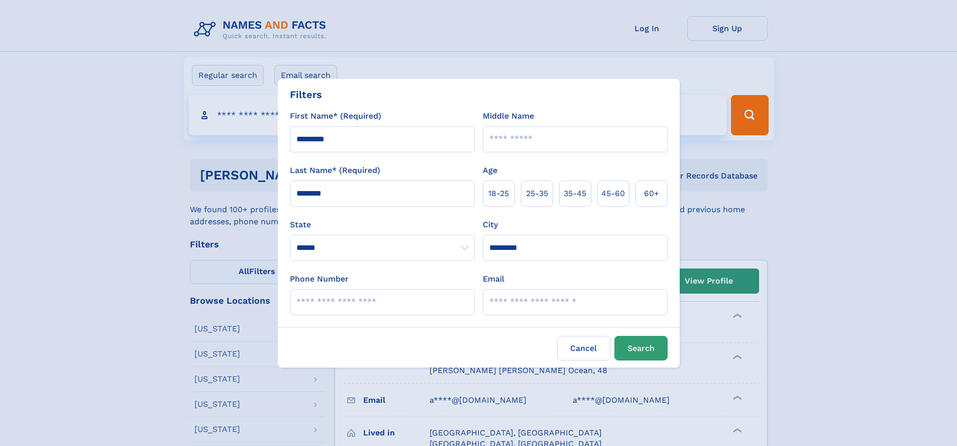  I want to click on span: 25‑35, so click(537, 193).